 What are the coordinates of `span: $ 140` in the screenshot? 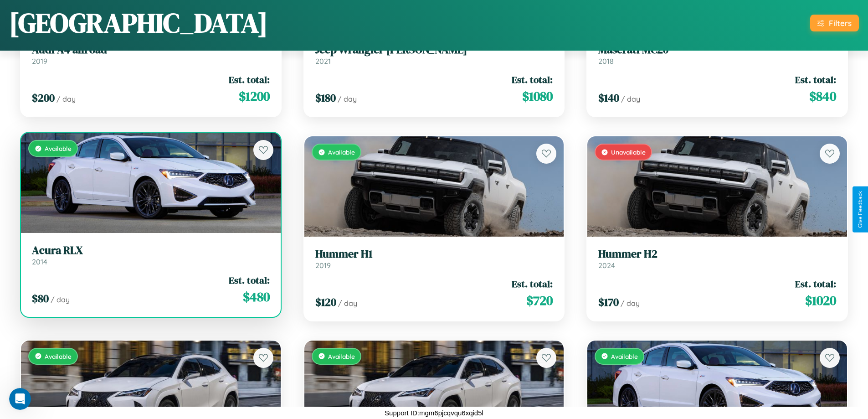 It's located at (609, 97).